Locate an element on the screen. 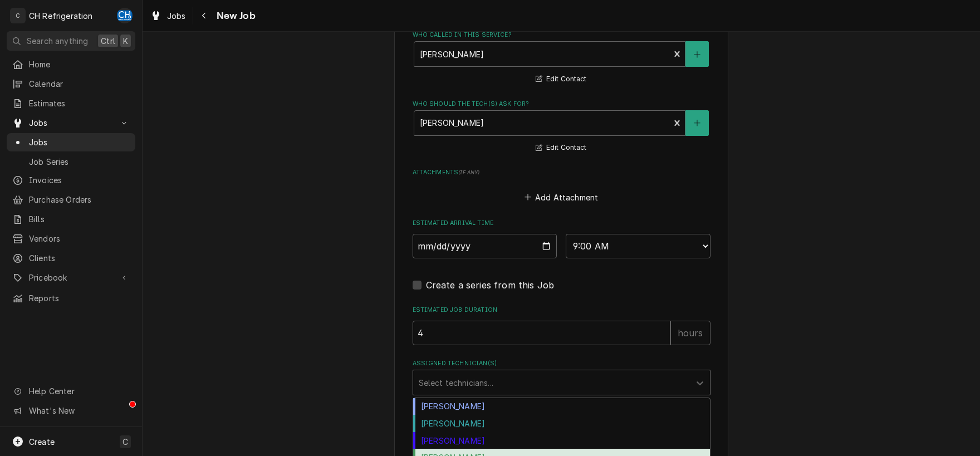 The image size is (980, 456). a: Clients is located at coordinates (71, 258).